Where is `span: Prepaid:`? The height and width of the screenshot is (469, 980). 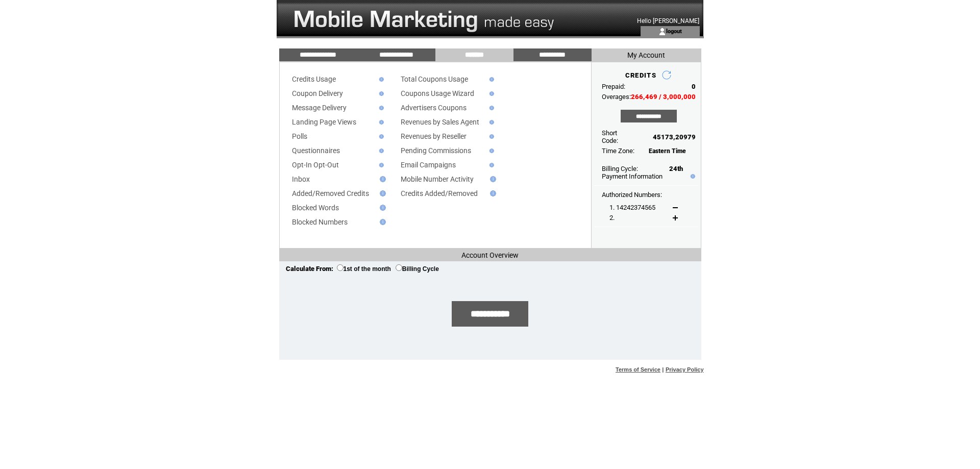
span: Prepaid: is located at coordinates (614, 86).